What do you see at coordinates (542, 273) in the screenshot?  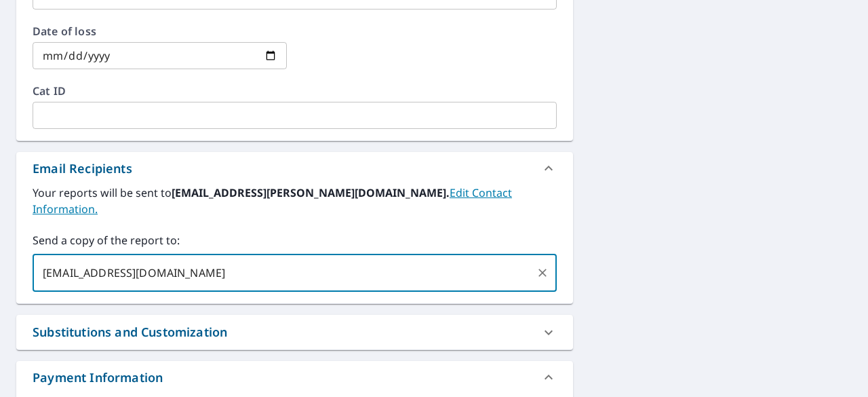 I see `button: Clear` at bounding box center [542, 273].